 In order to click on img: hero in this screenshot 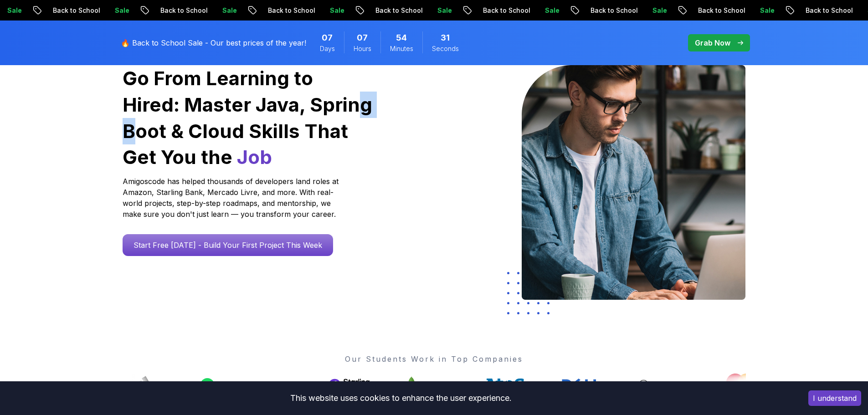, I will do `click(633, 182)`.